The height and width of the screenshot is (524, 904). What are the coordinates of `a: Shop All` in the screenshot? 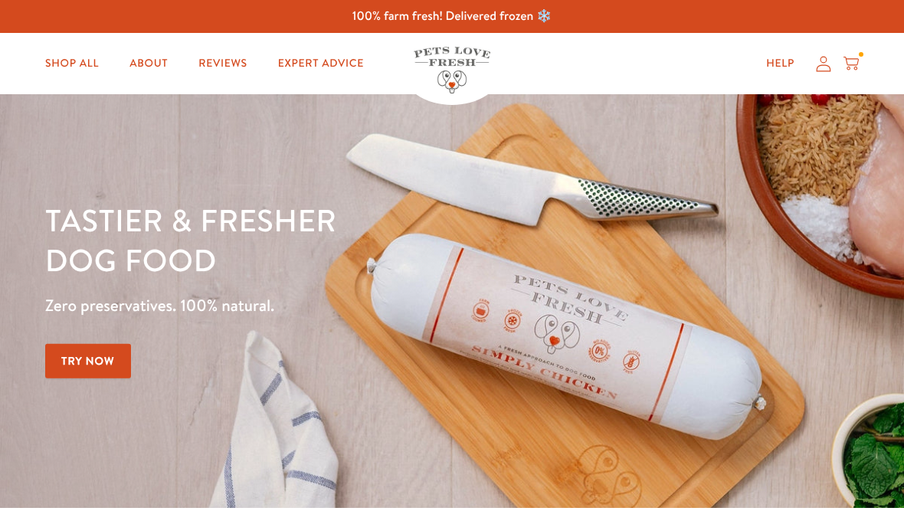 It's located at (72, 64).